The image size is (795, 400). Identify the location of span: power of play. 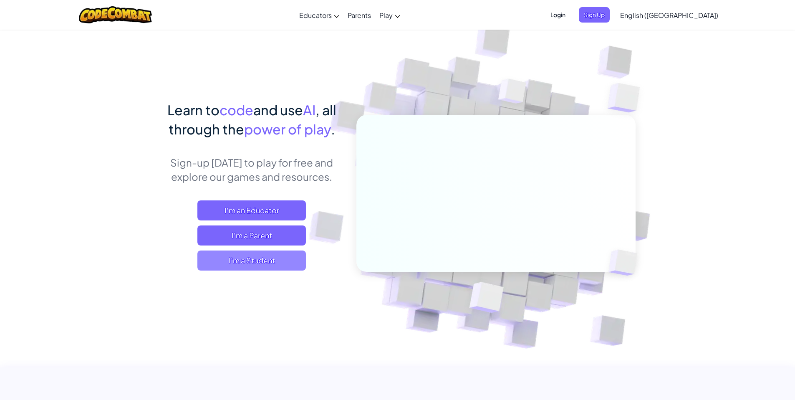
(288, 129).